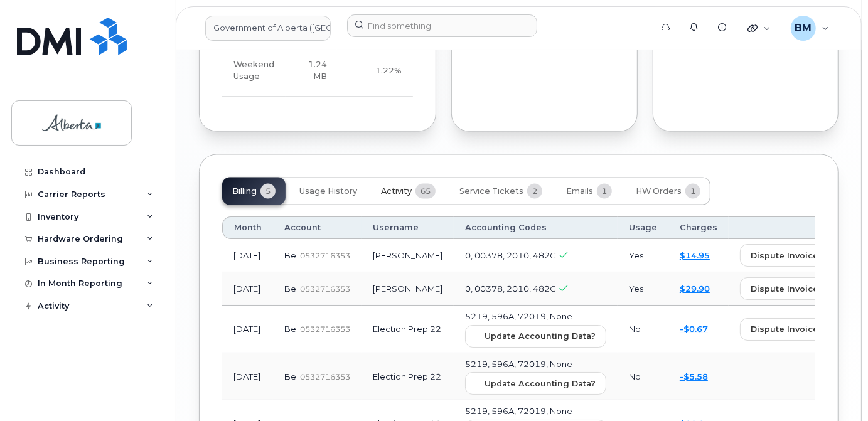 This screenshot has height=421, width=868. Describe the element at coordinates (317, 71) in the screenshot. I see `tr: Friday from 6:00pm to Monday 8:00am` at that location.